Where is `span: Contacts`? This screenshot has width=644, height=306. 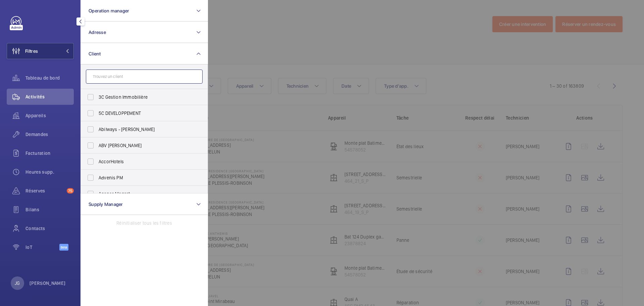 span: Contacts is located at coordinates (50, 228).